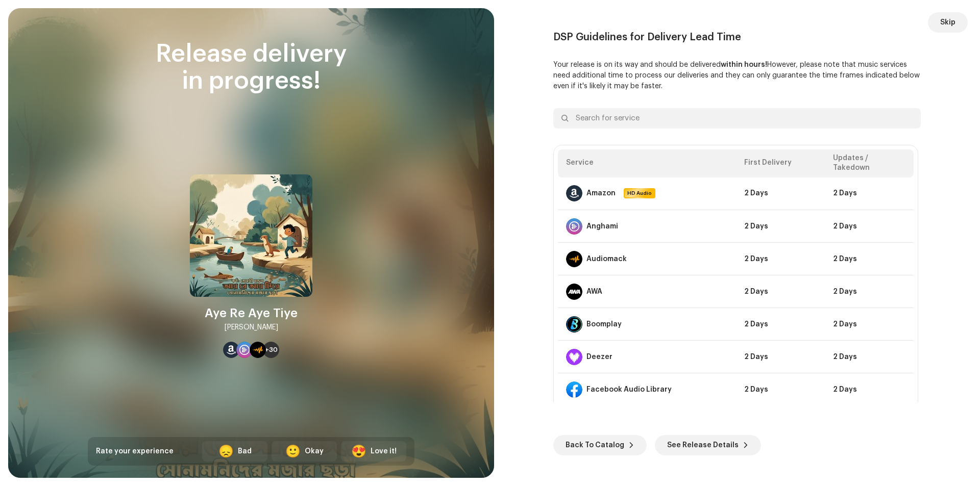 The height and width of the screenshot is (486, 980). Describe the element at coordinates (599, 357) in the screenshot. I see `div: Deezer` at that location.